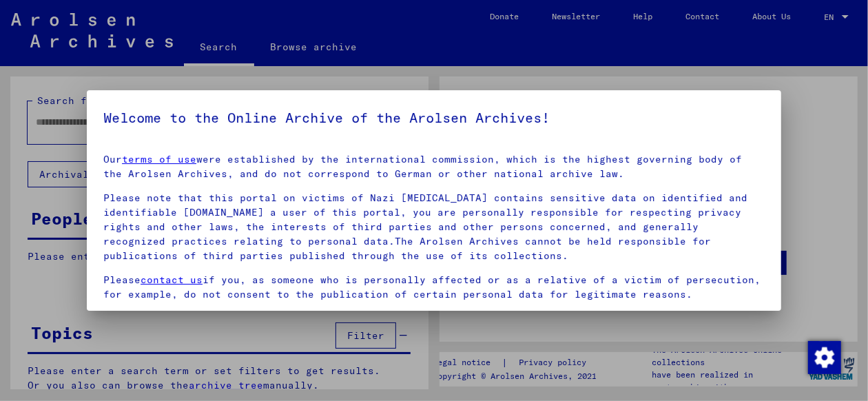  What do you see at coordinates (825, 358) in the screenshot?
I see `img: Change consent` at bounding box center [825, 358].